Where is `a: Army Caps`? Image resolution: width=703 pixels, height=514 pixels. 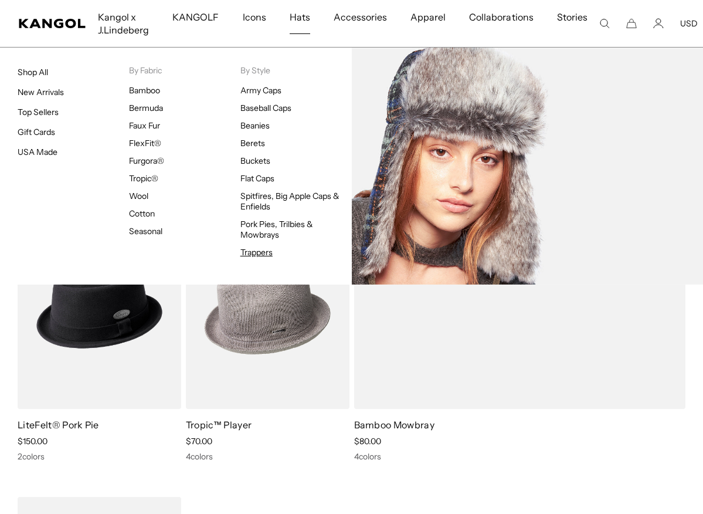
a: Army Caps is located at coordinates (261, 90).